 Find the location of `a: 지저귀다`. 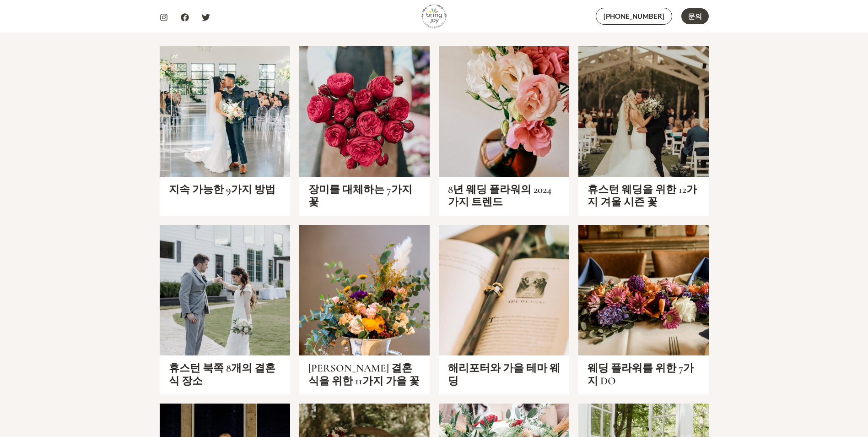

a: 지저귀다 is located at coordinates (206, 17).